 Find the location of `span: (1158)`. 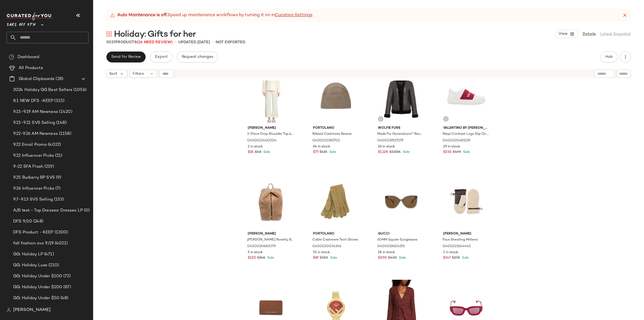

span: (1158) is located at coordinates (64, 134).